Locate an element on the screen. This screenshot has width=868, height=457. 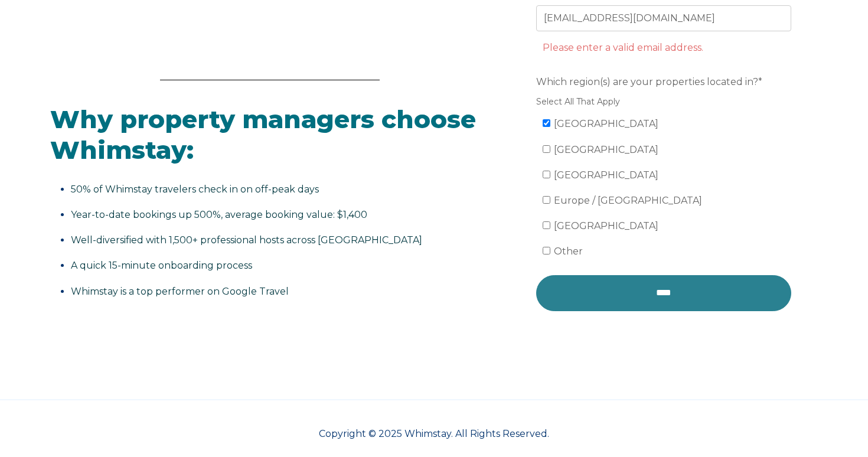
span: Which region(s) are your properties located in?* is located at coordinates (649, 82).